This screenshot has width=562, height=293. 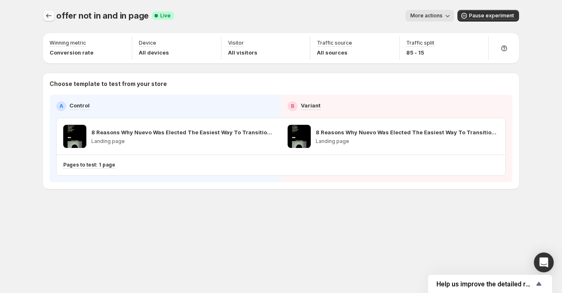 I want to click on p: Pages to test: 1 page, so click(x=89, y=165).